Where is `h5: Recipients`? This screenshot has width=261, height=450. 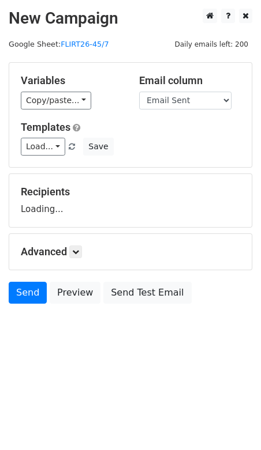 h5: Recipients is located at coordinates (130, 192).